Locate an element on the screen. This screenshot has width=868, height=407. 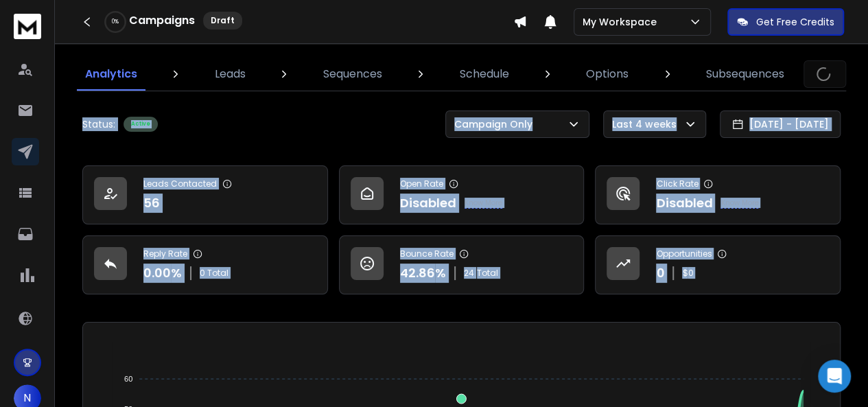
p: 42.86 % is located at coordinates (422, 273).